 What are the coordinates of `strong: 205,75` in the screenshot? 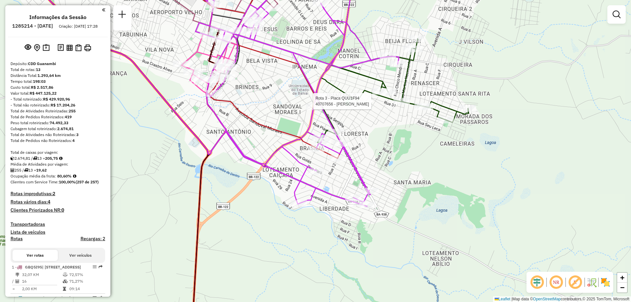 It's located at (51, 158).